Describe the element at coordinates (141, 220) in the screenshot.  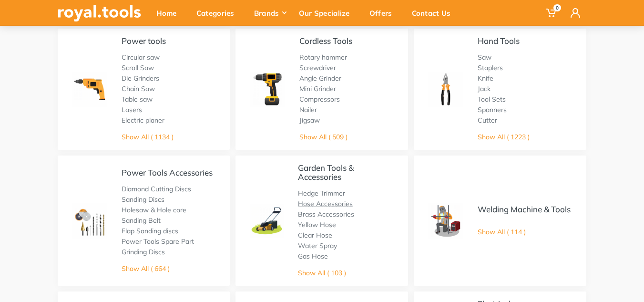
I see `a: Sanding Belt` at that location.